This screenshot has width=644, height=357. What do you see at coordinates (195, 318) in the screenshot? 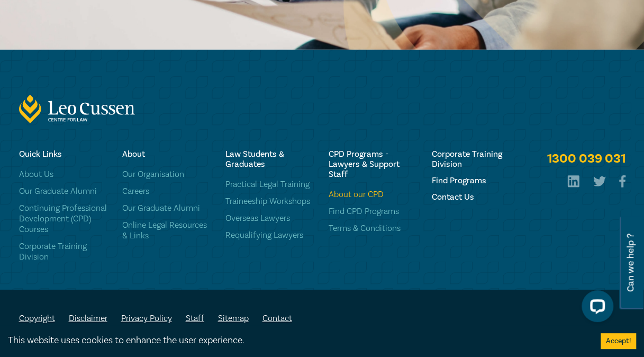
I see `a: Staff` at bounding box center [195, 318].